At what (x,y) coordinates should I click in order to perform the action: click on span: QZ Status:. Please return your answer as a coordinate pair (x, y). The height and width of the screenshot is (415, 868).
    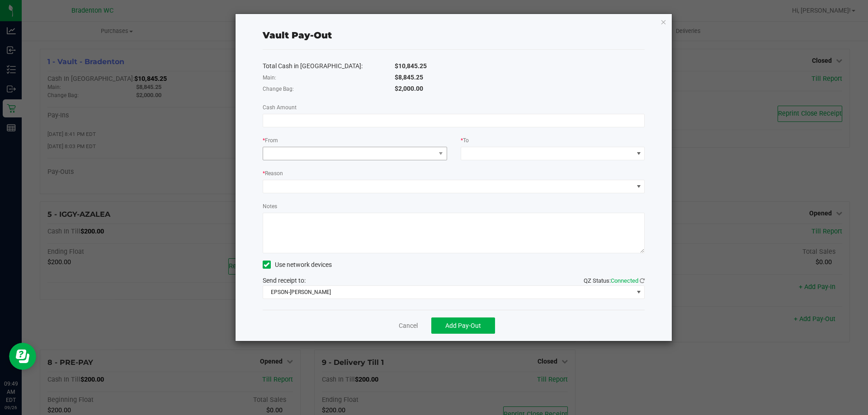
    Looking at the image, I should click on (614, 281).